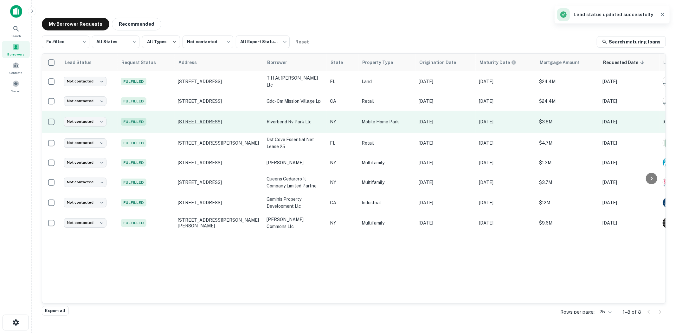 This screenshot has height=333, width=676. I want to click on th: Address, so click(219, 62).